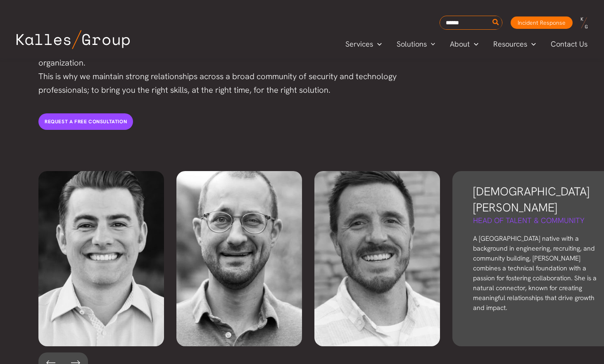  Describe the element at coordinates (466, 44) in the screenshot. I see `nav: Primary Site Navigation` at that location.